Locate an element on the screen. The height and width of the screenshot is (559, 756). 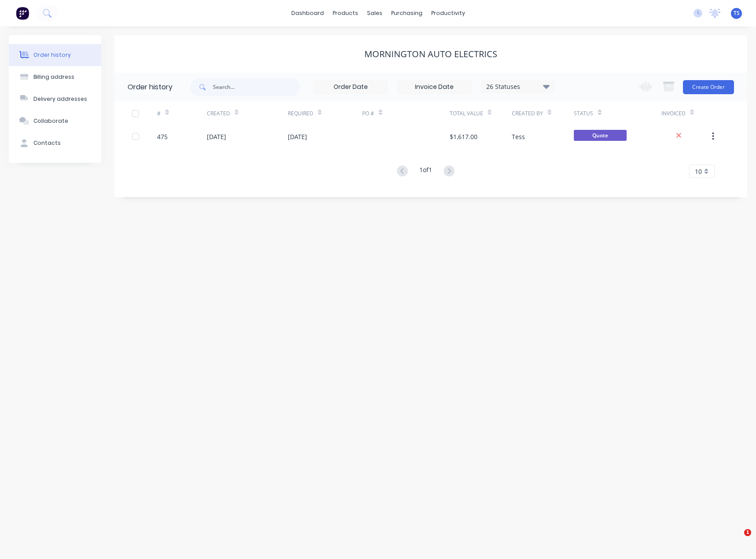
div: Mornington Auto Electrics is located at coordinates (431, 54).